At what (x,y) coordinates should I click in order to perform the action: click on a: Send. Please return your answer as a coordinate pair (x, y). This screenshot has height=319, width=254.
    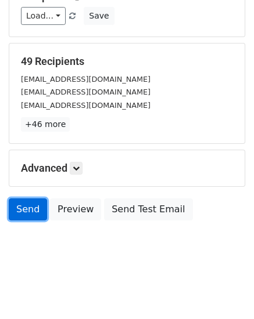
    Looking at the image, I should click on (28, 210).